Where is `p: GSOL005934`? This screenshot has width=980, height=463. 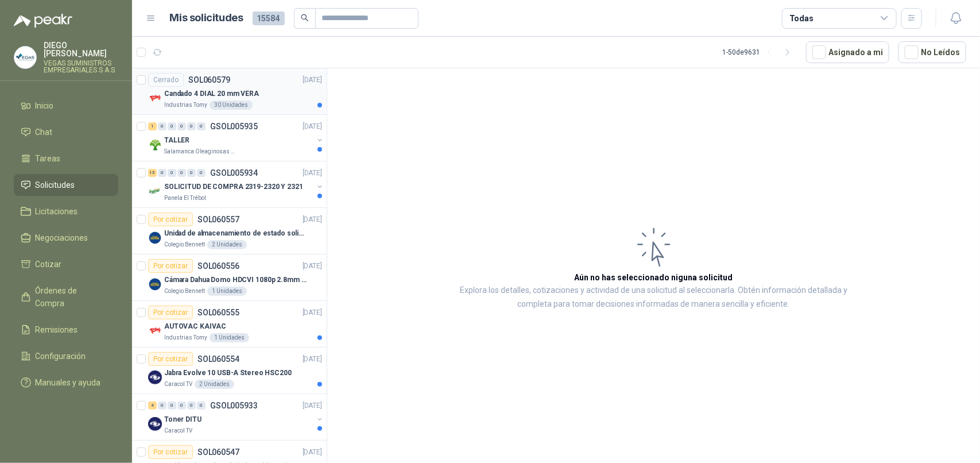
p: GSOL005934 is located at coordinates (234, 173).